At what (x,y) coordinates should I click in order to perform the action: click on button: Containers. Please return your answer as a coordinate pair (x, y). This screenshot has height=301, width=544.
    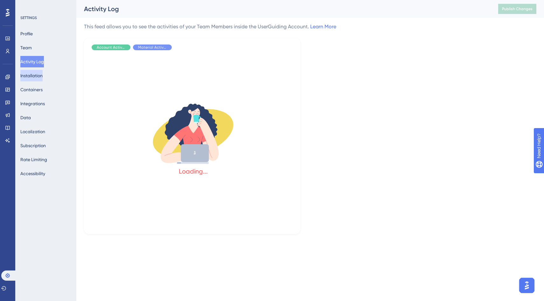
    Looking at the image, I should click on (31, 90).